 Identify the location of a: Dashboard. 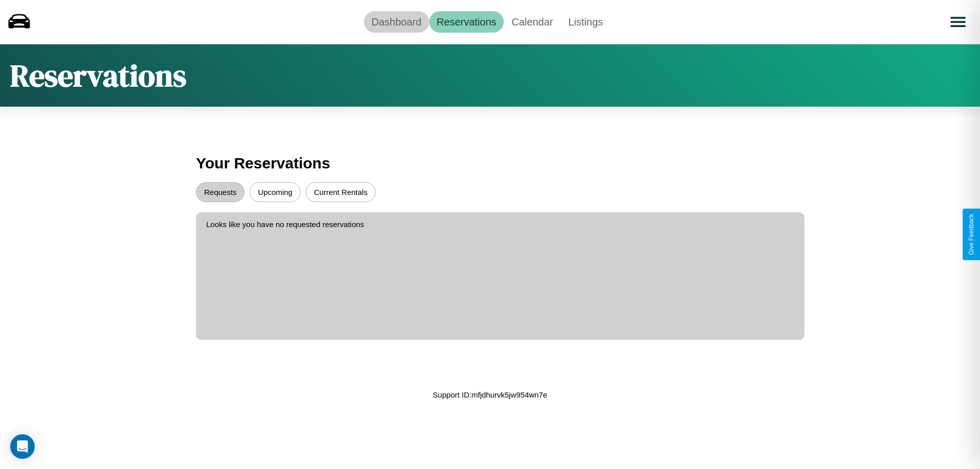
(397, 22).